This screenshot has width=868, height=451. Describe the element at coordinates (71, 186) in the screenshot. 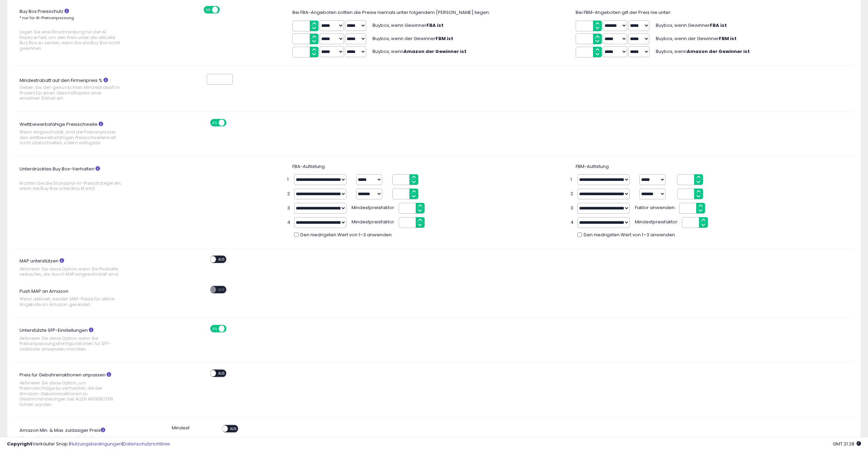

I see `font: Richten Sie die Standard-AI-Preisstrategie ein, wenn die Buy Box unterdrückt wird` at that location.